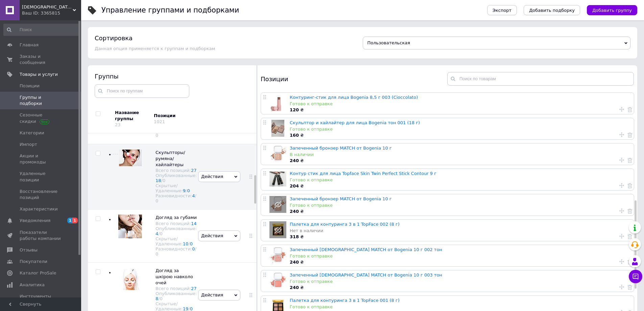 Image resolution: width=644 pixels, height=311 pixels. Describe the element at coordinates (30, 86) in the screenshot. I see `span: Позиции` at that location.